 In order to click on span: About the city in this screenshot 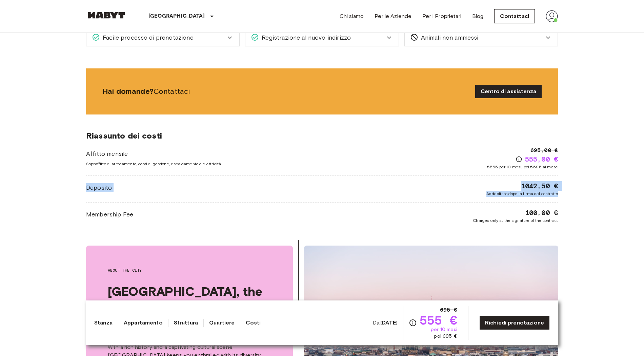, I will do `click(189, 270)`.